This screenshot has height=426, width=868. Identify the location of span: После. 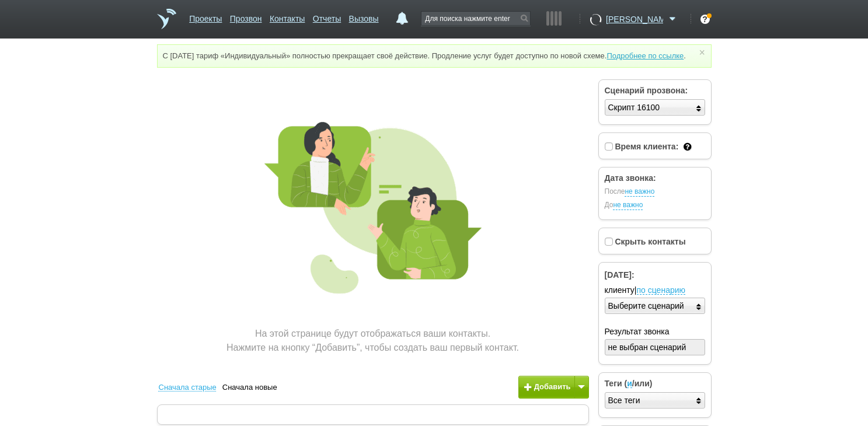
(655, 192).